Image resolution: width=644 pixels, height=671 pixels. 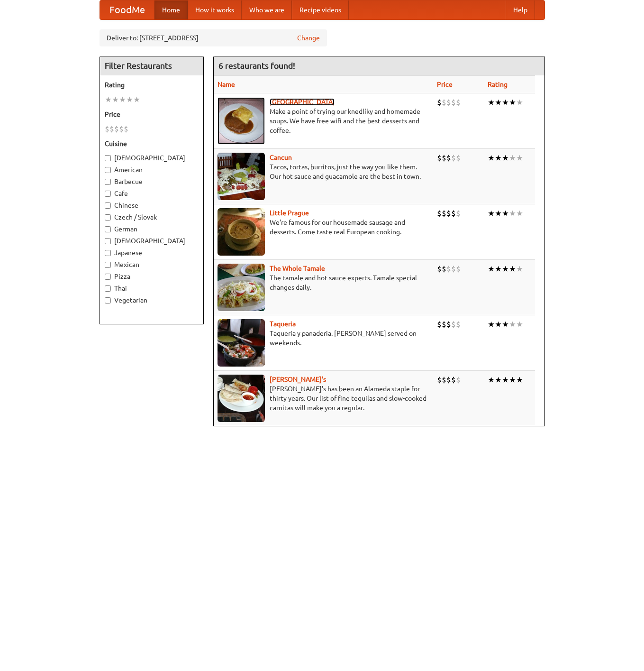 What do you see at coordinates (214, 10) in the screenshot?
I see `a: How it works` at bounding box center [214, 10].